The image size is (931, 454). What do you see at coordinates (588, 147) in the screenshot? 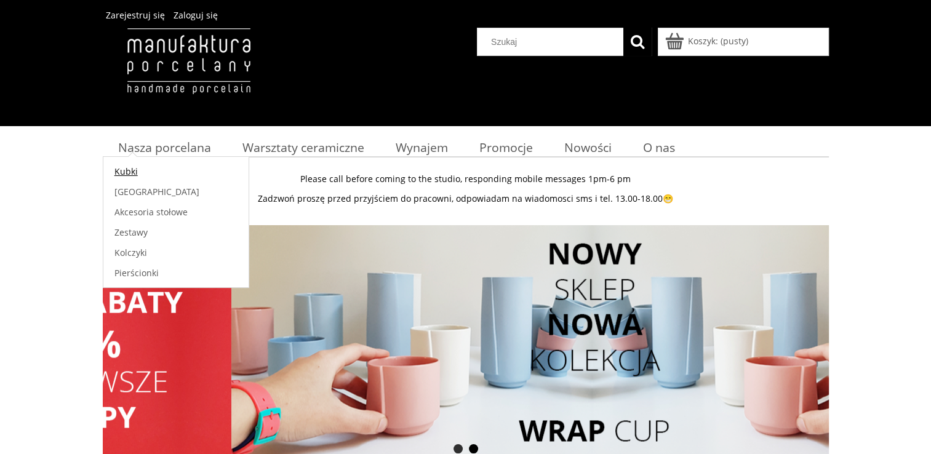
I see `a: Nowości` at bounding box center [588, 147].